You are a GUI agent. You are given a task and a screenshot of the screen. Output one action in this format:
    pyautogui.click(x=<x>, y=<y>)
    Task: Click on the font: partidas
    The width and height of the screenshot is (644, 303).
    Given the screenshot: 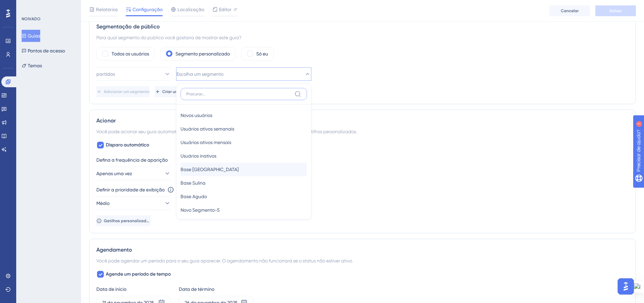 What is the action you would take?
    pyautogui.click(x=106, y=74)
    